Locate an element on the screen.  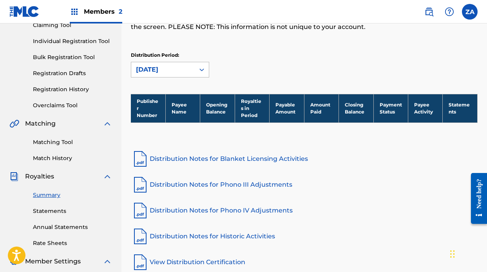
span: 2 is located at coordinates (120, 11).